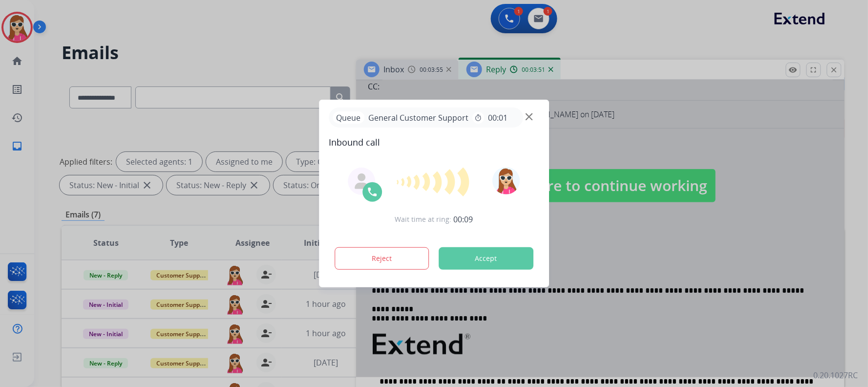 The width and height of the screenshot is (868, 387). What do you see at coordinates (373, 192) in the screenshot?
I see `img: call-icon` at bounding box center [373, 192].